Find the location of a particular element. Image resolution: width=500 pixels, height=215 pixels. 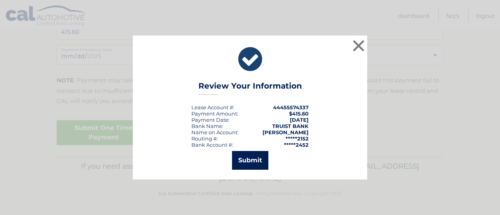

h3: Review Your Information is located at coordinates (250, 88).